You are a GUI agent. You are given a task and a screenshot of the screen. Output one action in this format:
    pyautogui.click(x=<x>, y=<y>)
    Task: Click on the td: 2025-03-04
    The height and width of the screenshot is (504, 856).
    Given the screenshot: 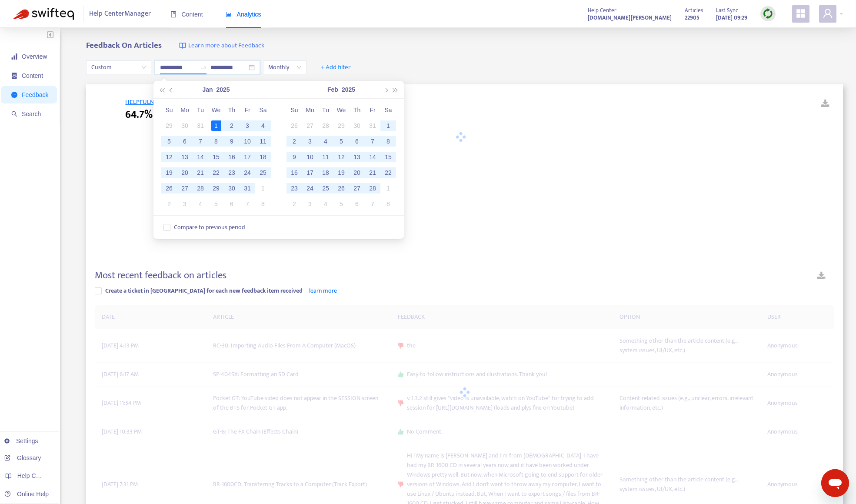 What is the action you would take?
    pyautogui.click(x=325, y=204)
    